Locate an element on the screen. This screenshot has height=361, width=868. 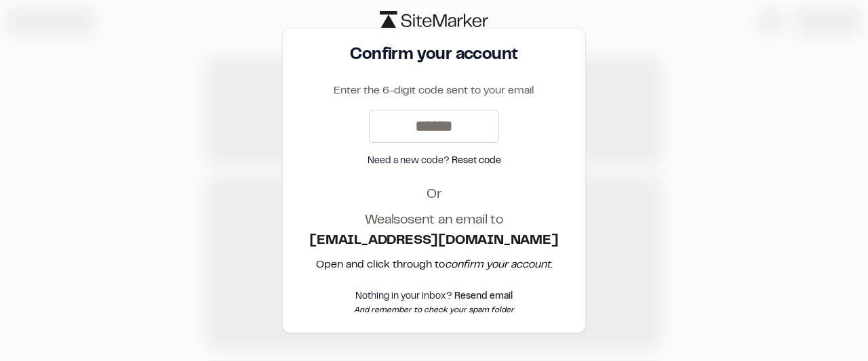
button: Resend email is located at coordinates (483, 297).